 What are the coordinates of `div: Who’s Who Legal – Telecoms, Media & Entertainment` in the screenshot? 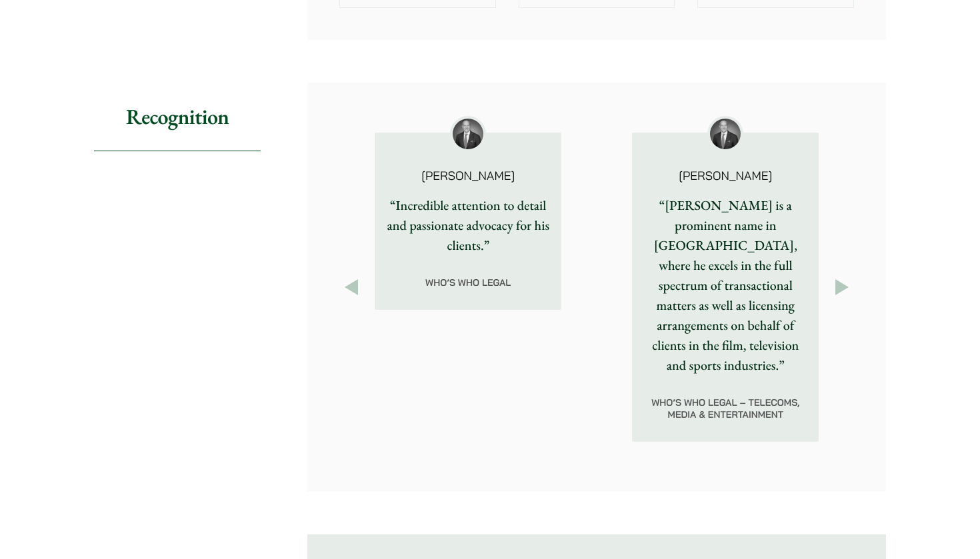 It's located at (726, 409).